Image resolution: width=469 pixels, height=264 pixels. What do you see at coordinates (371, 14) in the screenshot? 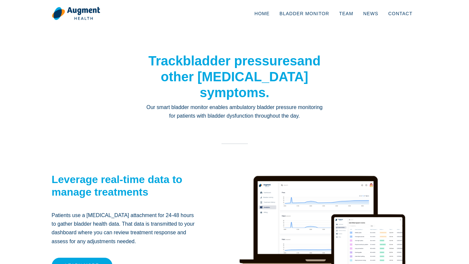
I see `a: News` at bounding box center [371, 14].